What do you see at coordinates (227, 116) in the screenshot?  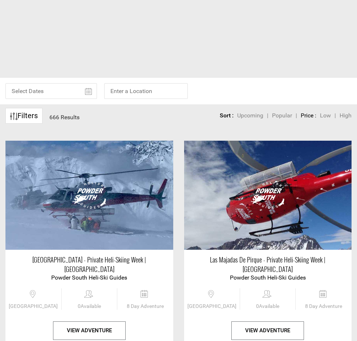 I see `li: Sort :` at bounding box center [227, 116].